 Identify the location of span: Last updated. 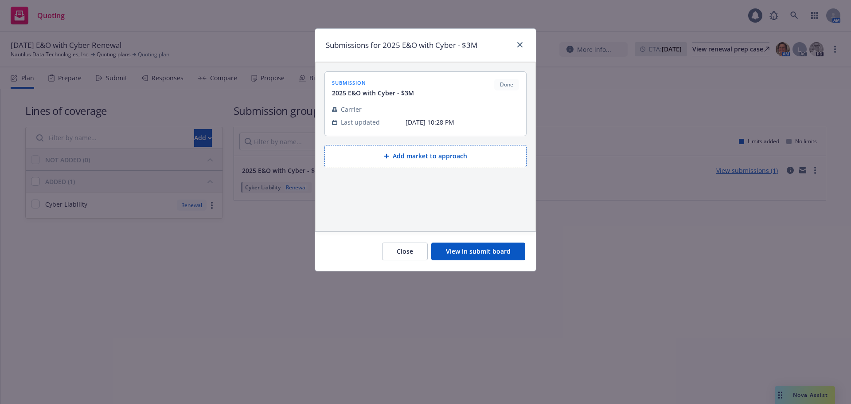
(360, 122).